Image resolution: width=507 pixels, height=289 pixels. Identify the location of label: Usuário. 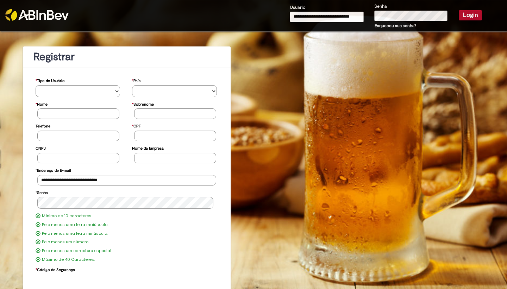
(298, 7).